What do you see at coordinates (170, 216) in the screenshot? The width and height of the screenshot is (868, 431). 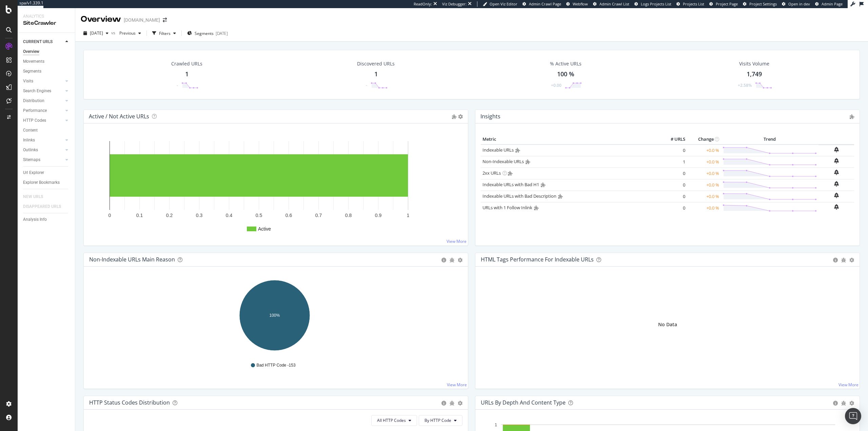 I see `text: 0.2` at bounding box center [170, 216].